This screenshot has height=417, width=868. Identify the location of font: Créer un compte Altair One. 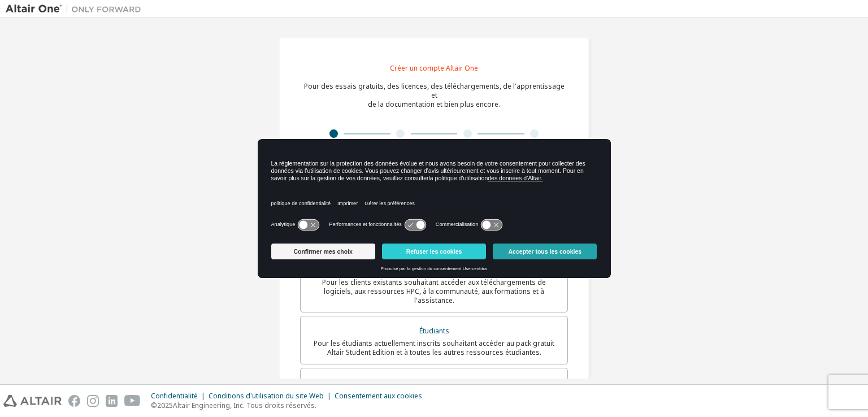
(434, 68).